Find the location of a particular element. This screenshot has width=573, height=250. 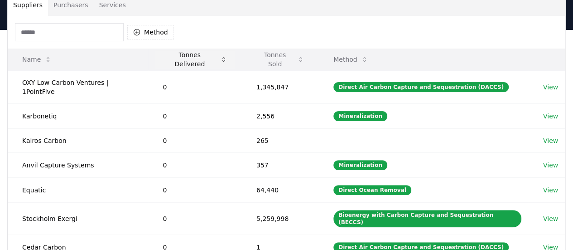

div: Direct Air Carbon Capture and Sequestration (DACCS) is located at coordinates (421, 87).